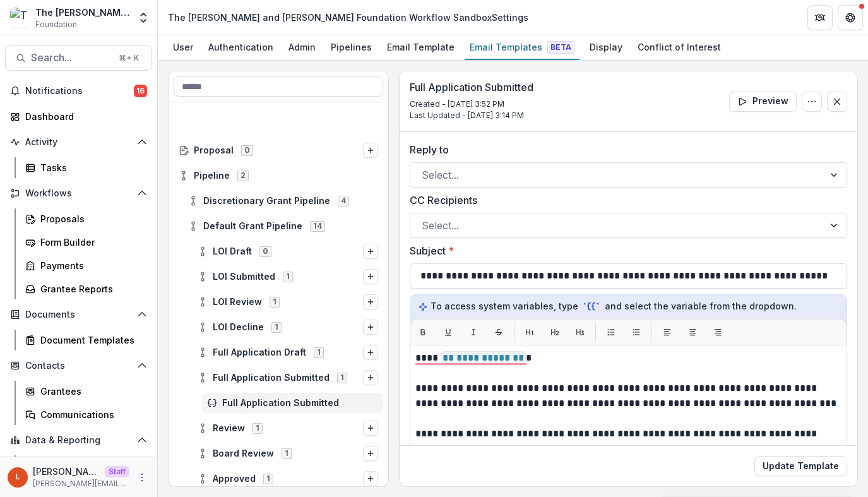 The width and height of the screenshot is (868, 497). Describe the element at coordinates (232, 251) in the screenshot. I see `span: LOI Draft` at that location.